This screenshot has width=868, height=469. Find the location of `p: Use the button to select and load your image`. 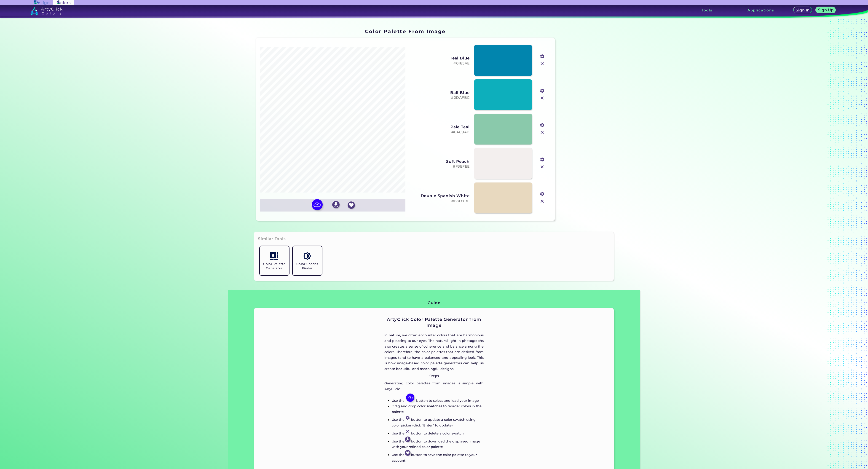

p: Use the button to select and load your image is located at coordinates (437, 399).